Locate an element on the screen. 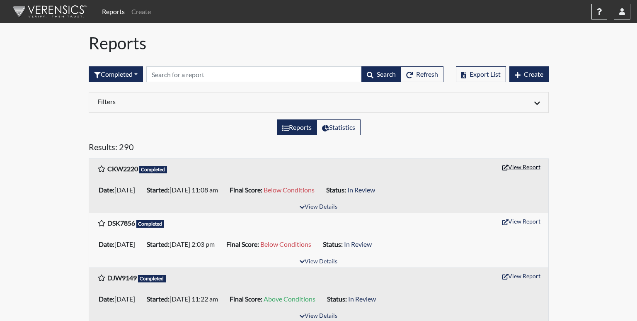 This screenshot has width=637, height=321. h1: Reports is located at coordinates (319, 43).